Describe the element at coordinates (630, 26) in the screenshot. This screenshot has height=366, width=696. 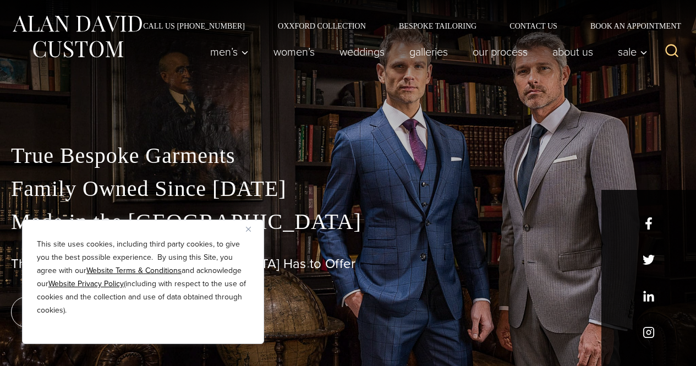
I see `a: Book an Appointment` at that location.